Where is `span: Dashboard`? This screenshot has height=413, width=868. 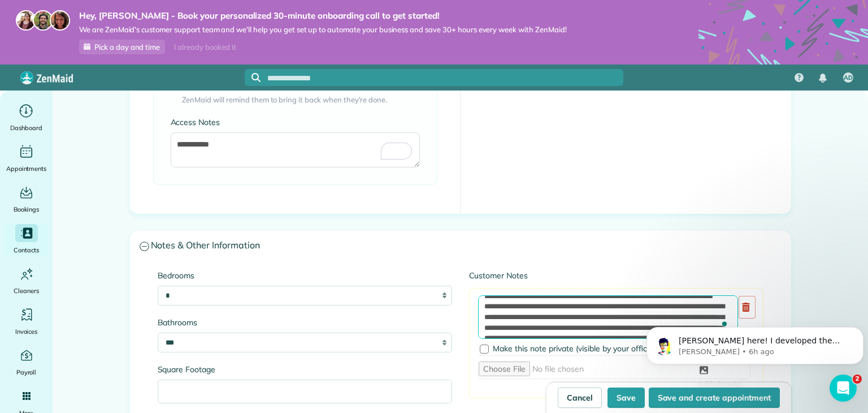 span: Dashboard is located at coordinates (26, 128).